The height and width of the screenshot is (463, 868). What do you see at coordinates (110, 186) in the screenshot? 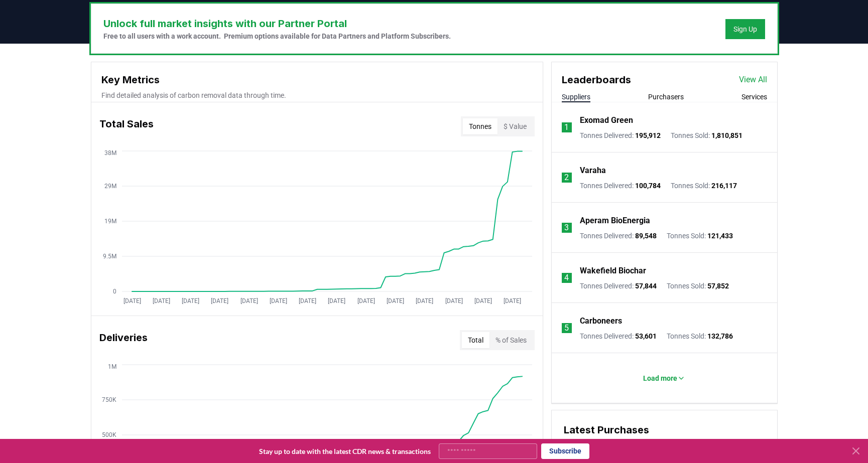
I see `tspan: 29M` at bounding box center [110, 186].